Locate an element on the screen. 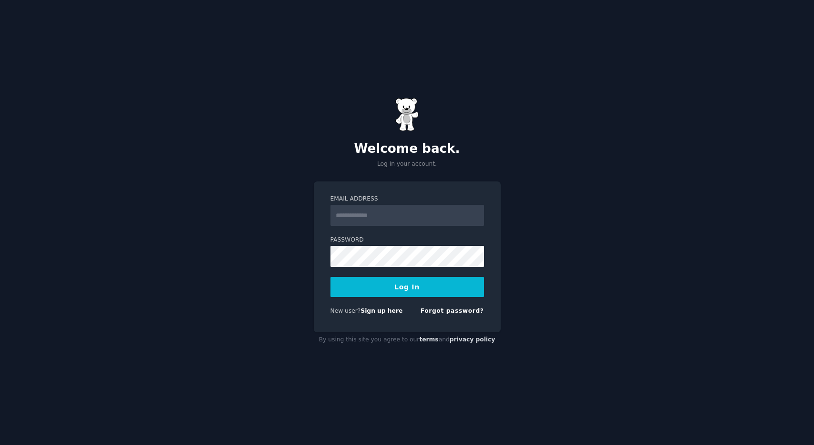  p: Log in your account. is located at coordinates (407, 164).